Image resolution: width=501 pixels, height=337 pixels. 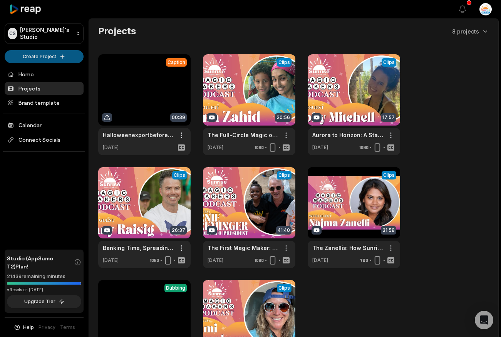 What do you see at coordinates (44, 57) in the screenshot?
I see `button: Create Project` at bounding box center [44, 57].